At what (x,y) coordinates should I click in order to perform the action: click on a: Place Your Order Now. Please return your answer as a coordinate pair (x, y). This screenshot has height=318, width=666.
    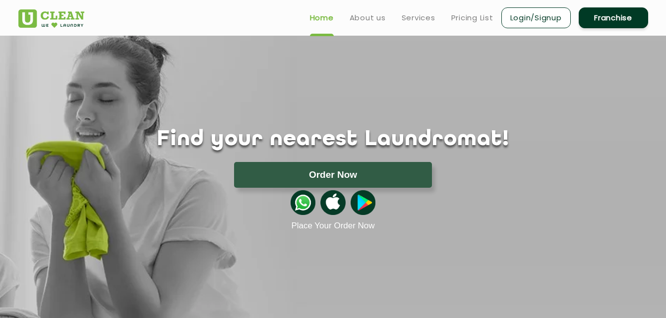
    Looking at the image, I should click on (333, 226).